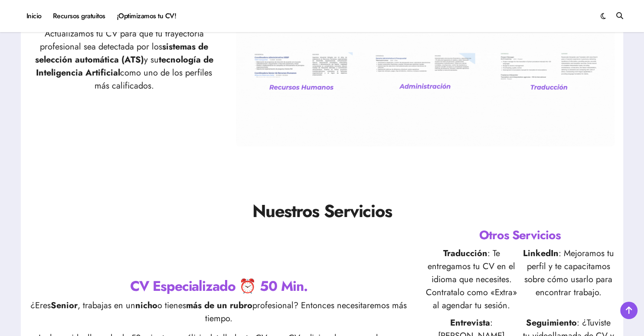  Describe the element at coordinates (472, 280) in the screenshot. I see `p: : Te entregamos tu CV en el idioma que necesites. Contratalo como «Extra» al agendar tu sesión.` at that location.